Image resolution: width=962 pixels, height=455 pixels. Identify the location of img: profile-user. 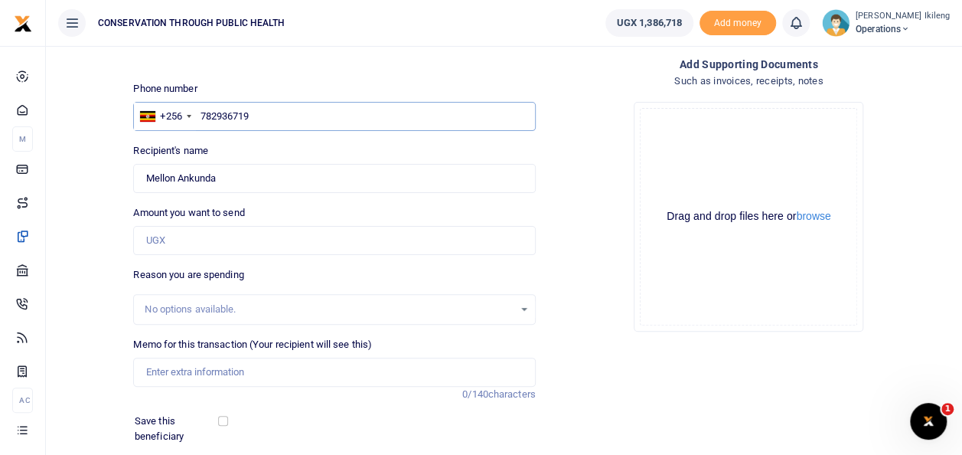
(836, 23).